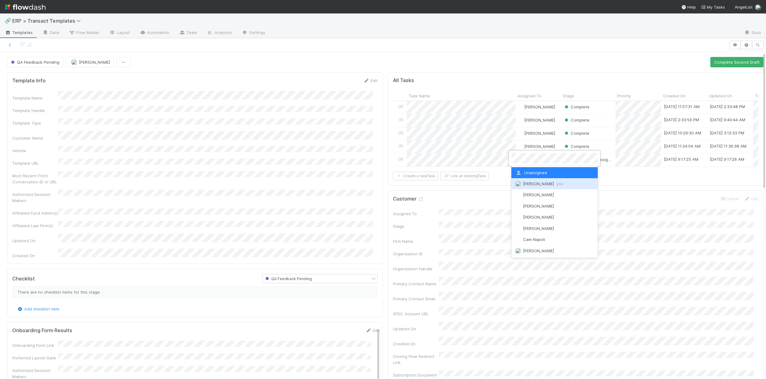  What do you see at coordinates (518, 195) in the screenshot?
I see `img: avatar_df83acd9-d480-4d6e-a150-67f005a3ea0d.png` at bounding box center [518, 195].